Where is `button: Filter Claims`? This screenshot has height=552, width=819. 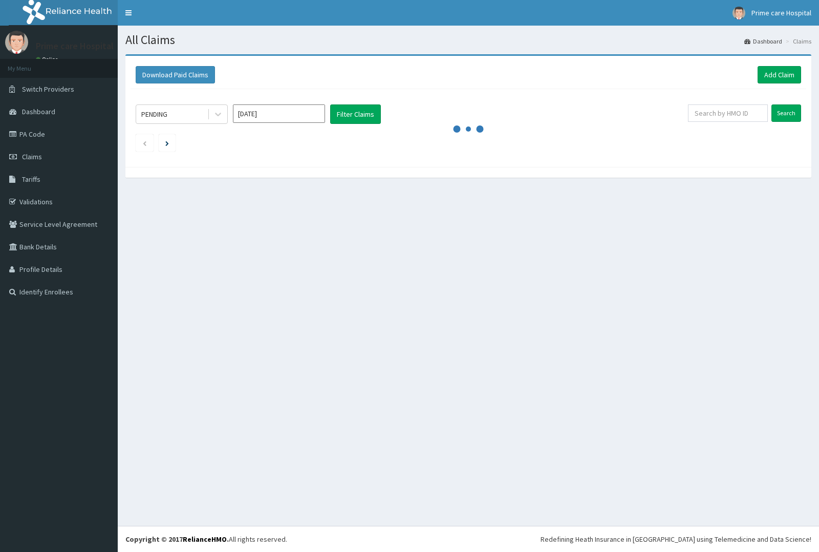
button: Filter Claims is located at coordinates (355, 114).